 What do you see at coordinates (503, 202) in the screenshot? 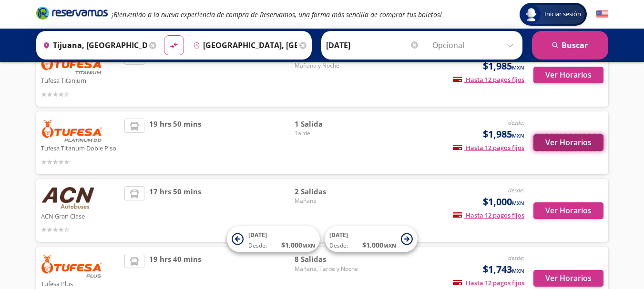
I see `span: $1,000` at bounding box center [503, 202].